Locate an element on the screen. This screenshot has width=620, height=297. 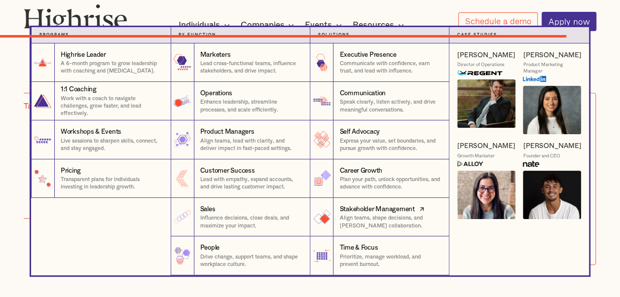
a: MarketersLead cross-functional teams, influence stakeholders, and drive impact. is located at coordinates (240, 63).